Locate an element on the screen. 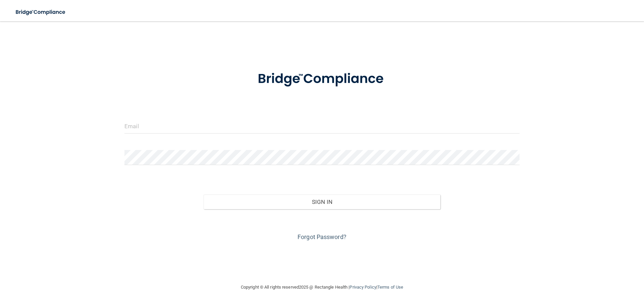 This screenshot has width=644, height=305. button: Sign In is located at coordinates (322, 202).